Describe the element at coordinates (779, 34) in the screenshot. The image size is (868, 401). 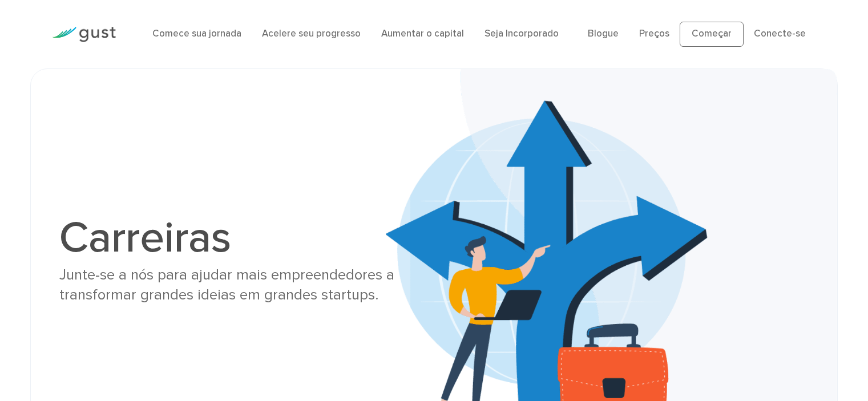
I see `font: Conecte-se` at that location.